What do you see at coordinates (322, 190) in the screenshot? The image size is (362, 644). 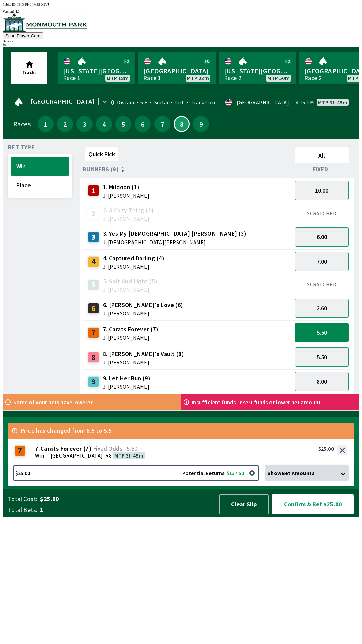 I see `span: 10.00` at bounding box center [322, 190].